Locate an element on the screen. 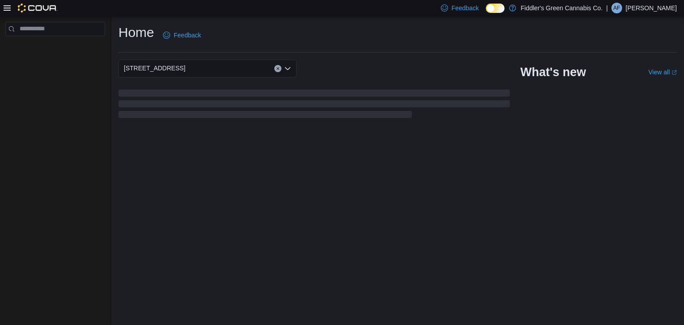 This screenshot has width=684, height=325. svg: External link is located at coordinates (674, 73).